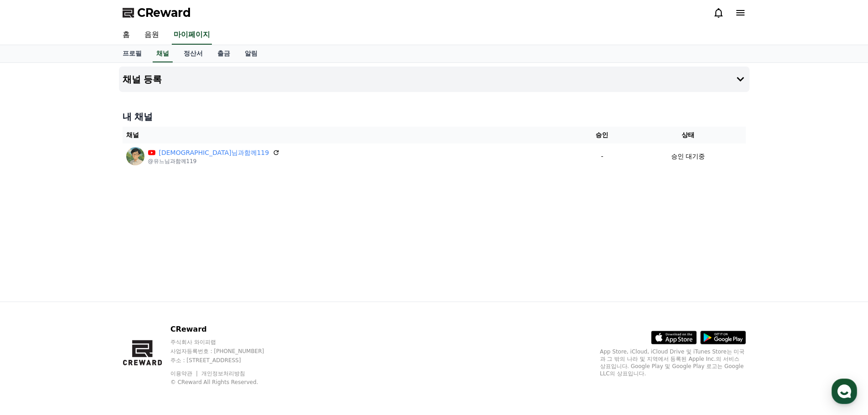 Image resolution: width=868 pixels, height=415 pixels. What do you see at coordinates (688, 156) in the screenshot?
I see `p: 승인 대기중` at bounding box center [688, 156].